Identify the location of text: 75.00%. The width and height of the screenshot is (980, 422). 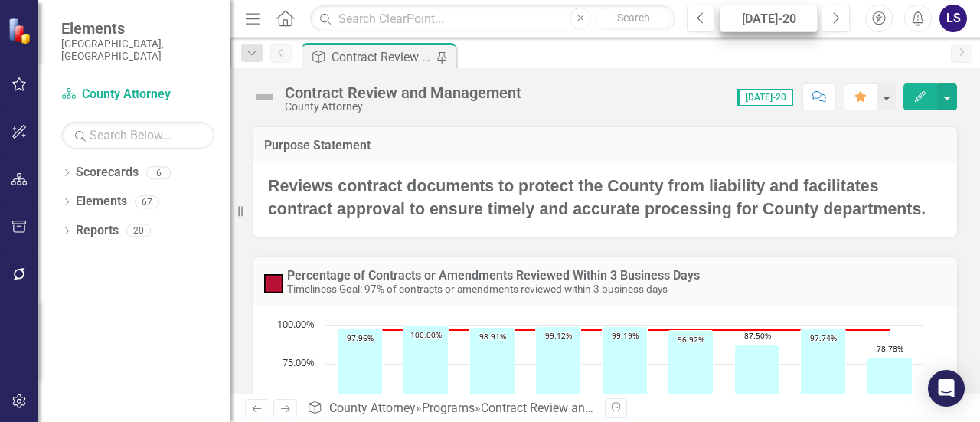
(299, 362).